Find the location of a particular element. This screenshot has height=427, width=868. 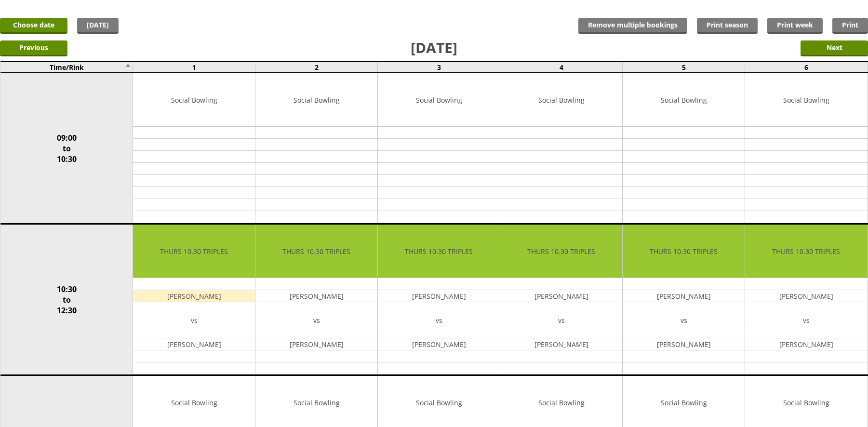

input: Remove multiple bookings is located at coordinates (632, 26).